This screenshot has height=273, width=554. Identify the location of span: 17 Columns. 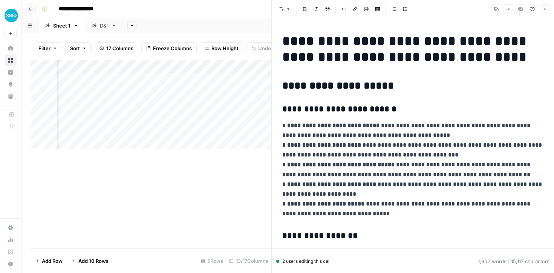
(120, 48).